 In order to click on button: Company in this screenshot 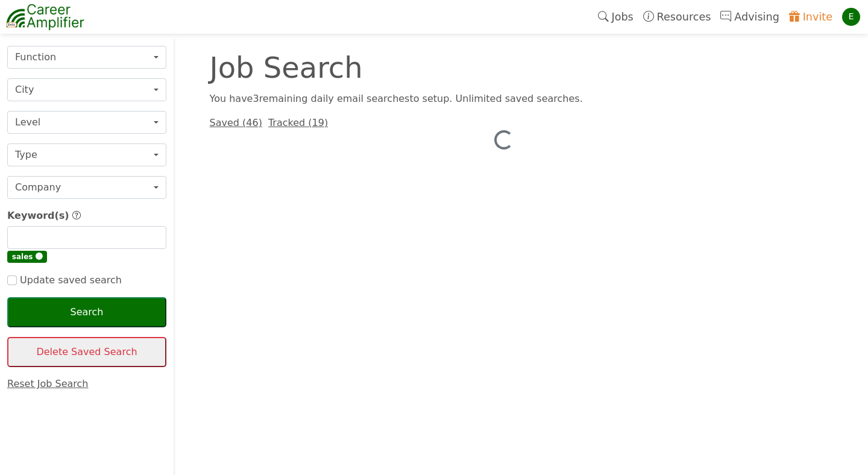, I will do `click(87, 188)`.